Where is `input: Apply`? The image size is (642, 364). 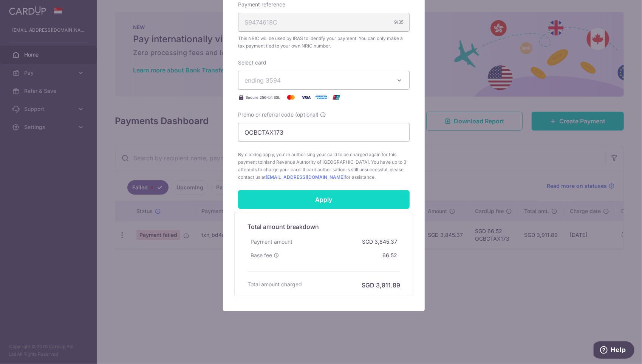 input: Apply is located at coordinates (324, 200).